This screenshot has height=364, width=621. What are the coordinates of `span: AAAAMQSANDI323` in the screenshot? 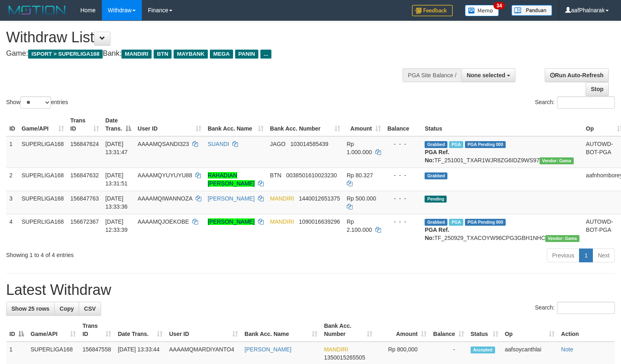 It's located at (163, 144).